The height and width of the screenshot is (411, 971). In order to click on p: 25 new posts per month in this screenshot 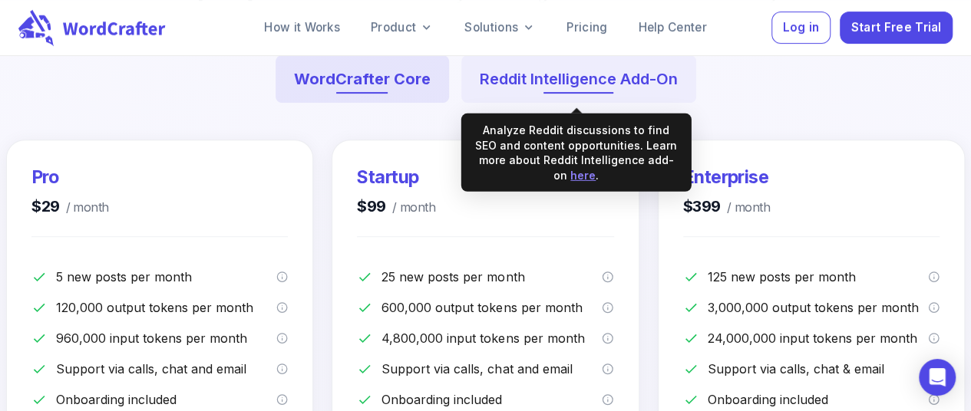, I will do `click(491, 277)`.